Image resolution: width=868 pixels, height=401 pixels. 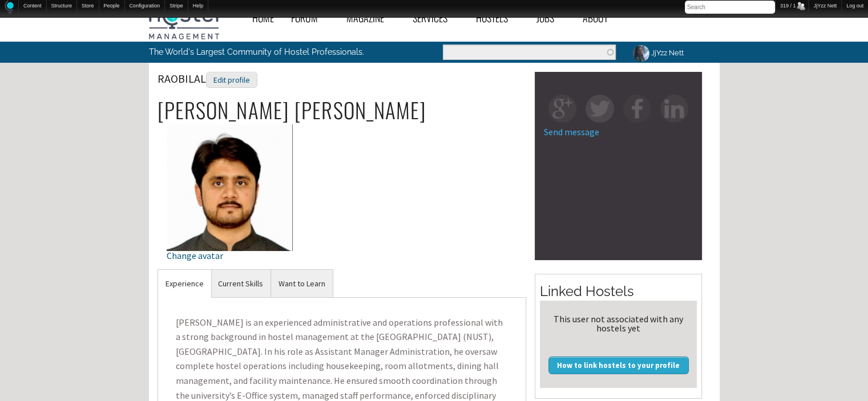 I want to click on a: Want to Learn, so click(x=302, y=284).